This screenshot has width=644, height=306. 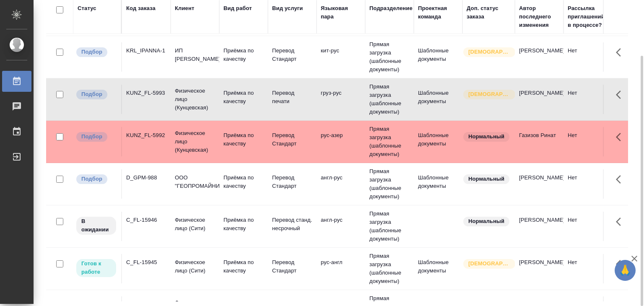 I want to click on div: C_FL-15946, so click(x=146, y=220).